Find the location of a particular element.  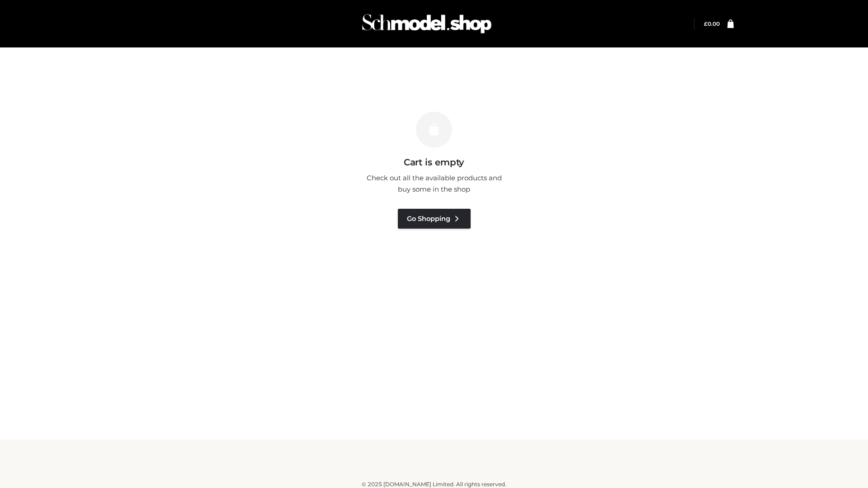

bdi: 0.00 is located at coordinates (711, 24).